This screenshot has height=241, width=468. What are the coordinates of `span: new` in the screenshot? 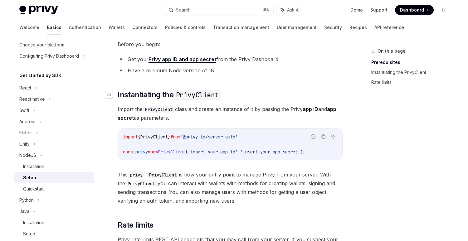 It's located at (154, 152).